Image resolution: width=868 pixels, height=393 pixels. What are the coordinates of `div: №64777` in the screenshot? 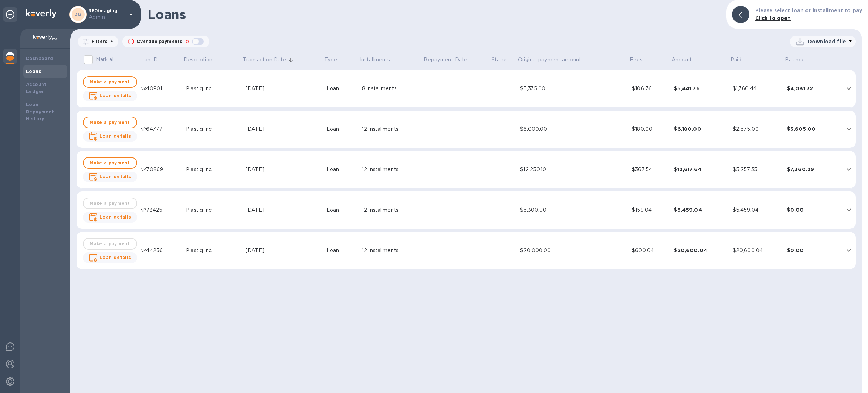 It's located at (160, 129).